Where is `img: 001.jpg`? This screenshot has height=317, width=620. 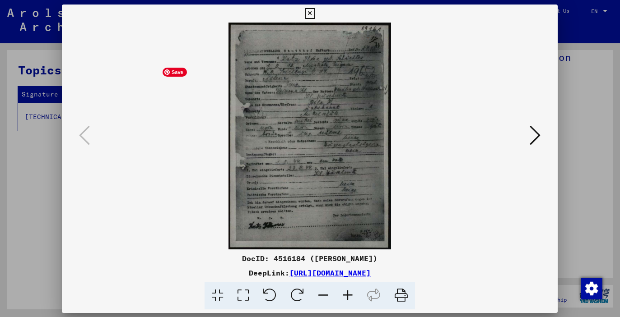
img: 001.jpg is located at coordinates (310, 136).